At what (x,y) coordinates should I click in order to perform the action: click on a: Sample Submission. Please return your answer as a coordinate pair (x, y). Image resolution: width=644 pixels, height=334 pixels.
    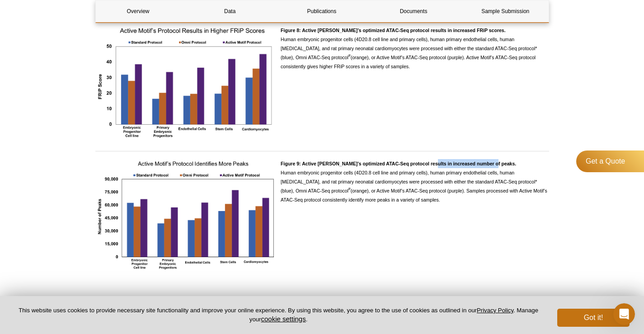
    Looking at the image, I should click on (505, 12).